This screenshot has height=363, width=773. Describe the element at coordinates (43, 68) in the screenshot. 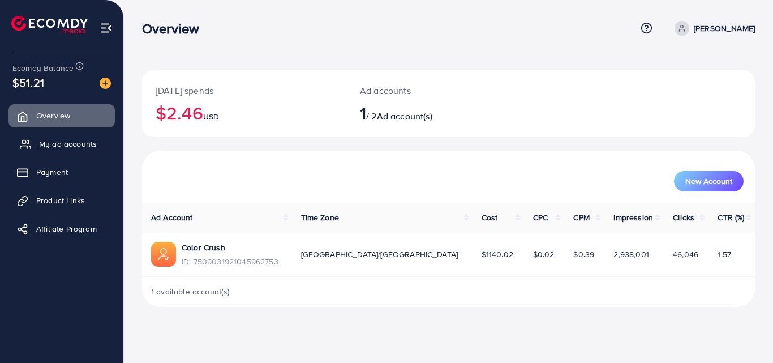

I see `span: Ecomdy Balance` at that location.